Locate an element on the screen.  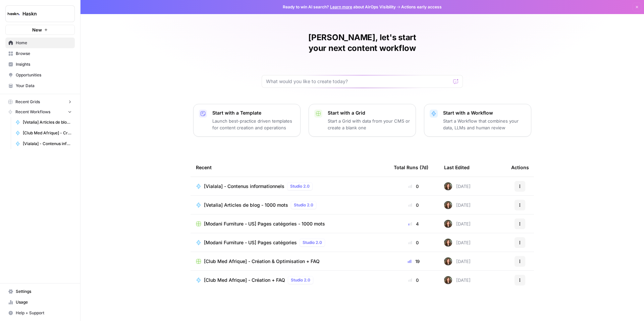
span: [Modani Furniture - US] Pages catégories - 1000 mots is located at coordinates (264, 224).